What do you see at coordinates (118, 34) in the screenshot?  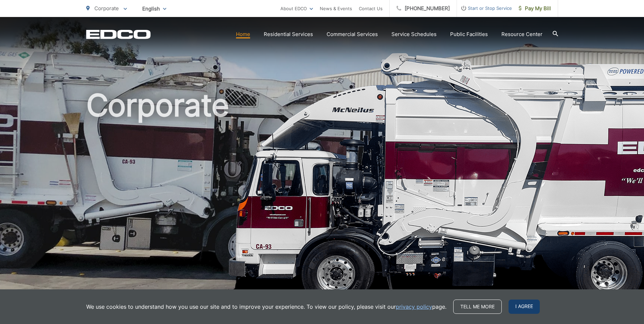 I see `a: EDCD logo. Return to the homepage.` at bounding box center [118, 34].